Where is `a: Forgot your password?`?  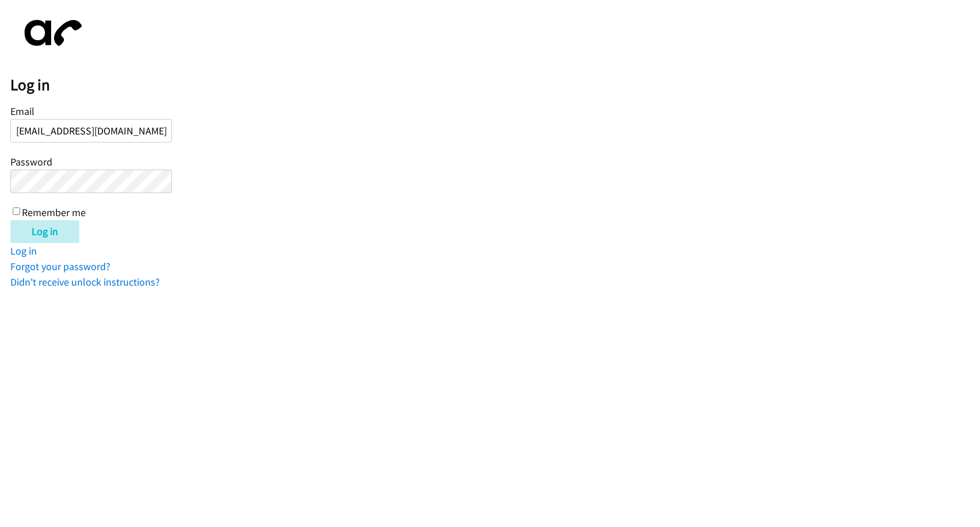
a: Forgot your password? is located at coordinates (60, 266).